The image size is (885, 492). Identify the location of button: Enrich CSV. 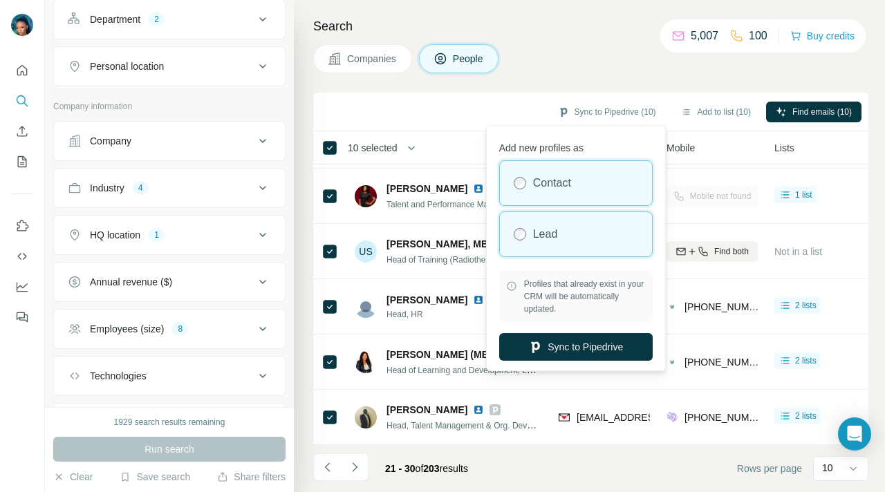
(22, 131).